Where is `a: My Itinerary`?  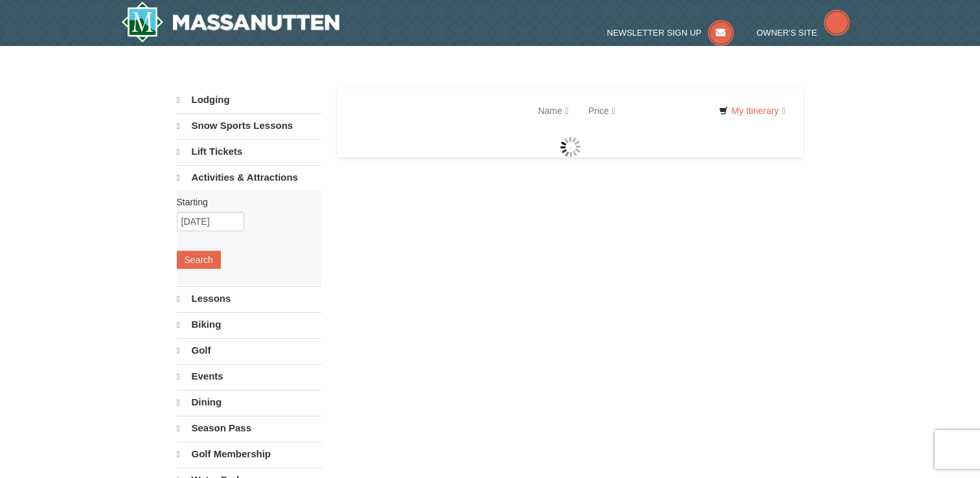
a: My Itinerary is located at coordinates (752, 111).